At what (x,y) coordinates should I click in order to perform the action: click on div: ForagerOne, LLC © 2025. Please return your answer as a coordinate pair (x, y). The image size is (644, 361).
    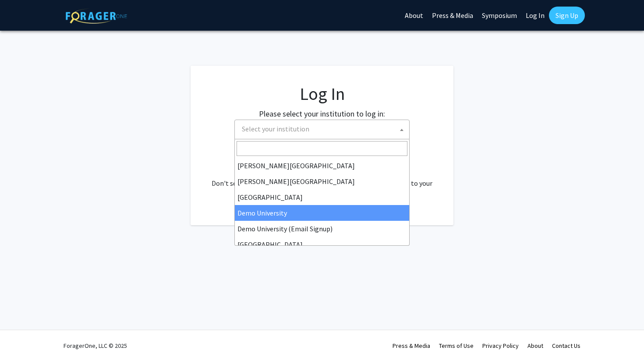
    Looking at the image, I should click on (95, 345).